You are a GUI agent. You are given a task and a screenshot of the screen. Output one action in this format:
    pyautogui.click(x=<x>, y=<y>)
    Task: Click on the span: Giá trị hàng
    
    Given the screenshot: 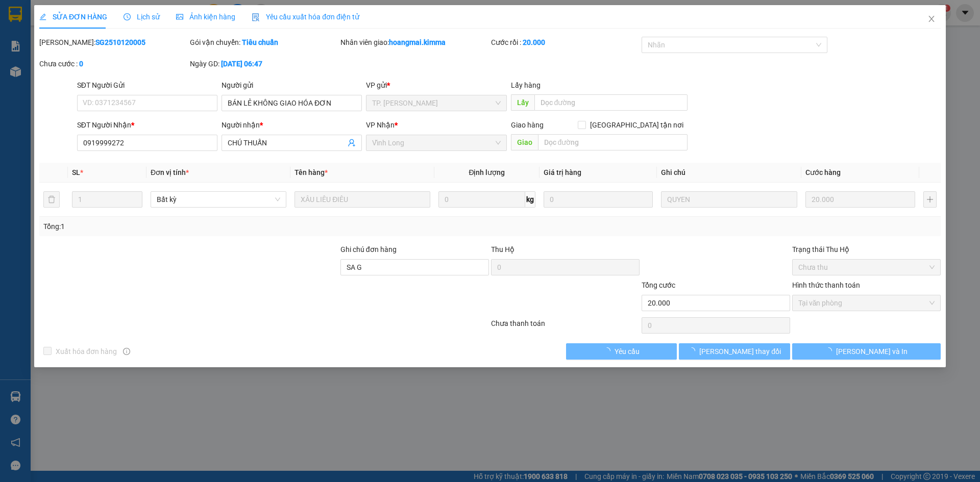 What is the action you would take?
    pyautogui.click(x=563, y=172)
    